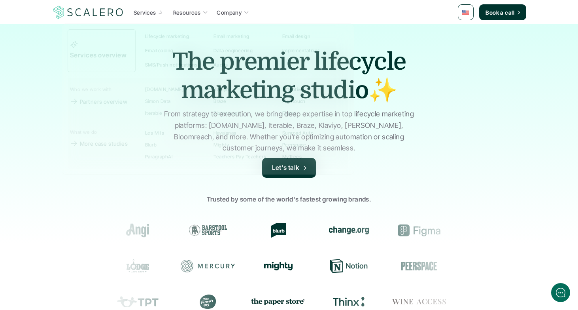 The image size is (578, 310). What do you see at coordinates (348, 301) in the screenshot?
I see `div: Thinx` at bounding box center [348, 301].